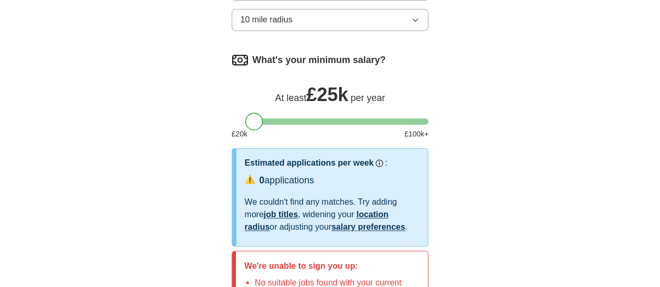 This screenshot has width=660, height=287. Describe the element at coordinates (281, 214) in the screenshot. I see `a: job titles` at that location.